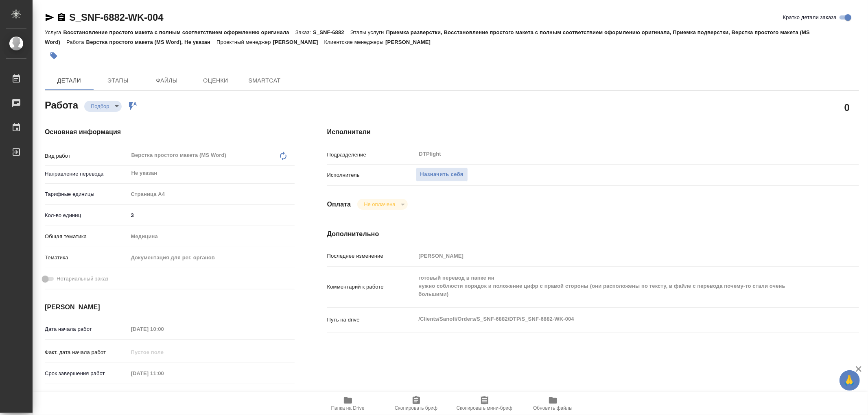 The width and height of the screenshot is (868, 415). Describe the element at coordinates (485, 404) in the screenshot. I see `button: Скопировать мини-бриф` at that location.